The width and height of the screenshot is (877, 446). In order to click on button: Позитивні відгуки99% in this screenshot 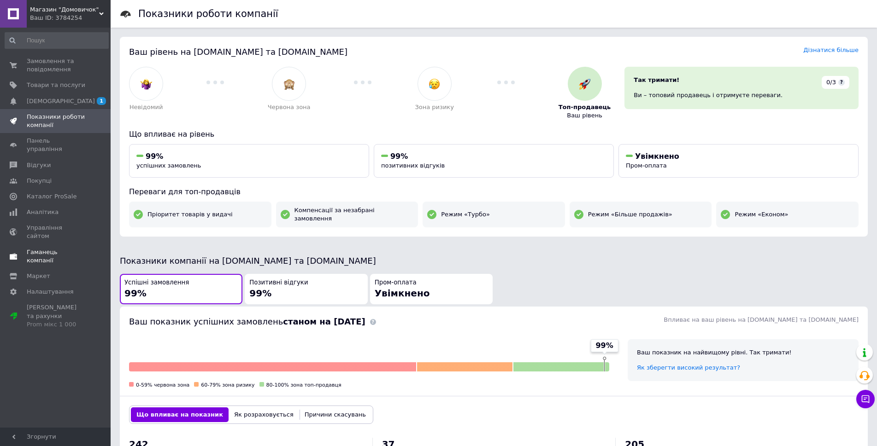, I will do `click(306, 289)`.